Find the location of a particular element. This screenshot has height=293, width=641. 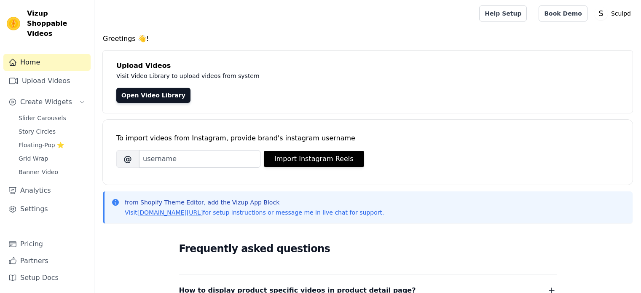

a: Partners is located at coordinates (47, 261).